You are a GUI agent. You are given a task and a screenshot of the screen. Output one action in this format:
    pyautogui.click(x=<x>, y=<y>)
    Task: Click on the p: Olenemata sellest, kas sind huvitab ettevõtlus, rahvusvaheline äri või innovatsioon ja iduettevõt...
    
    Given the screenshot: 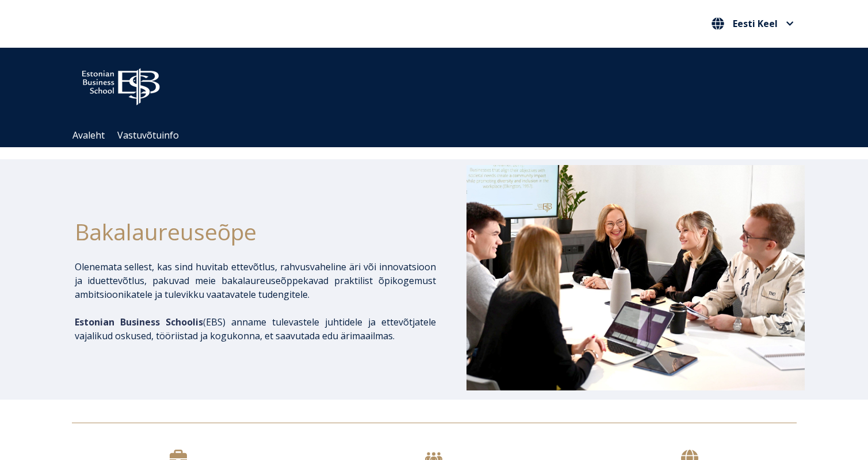 What is the action you would take?
    pyautogui.click(x=255, y=281)
    